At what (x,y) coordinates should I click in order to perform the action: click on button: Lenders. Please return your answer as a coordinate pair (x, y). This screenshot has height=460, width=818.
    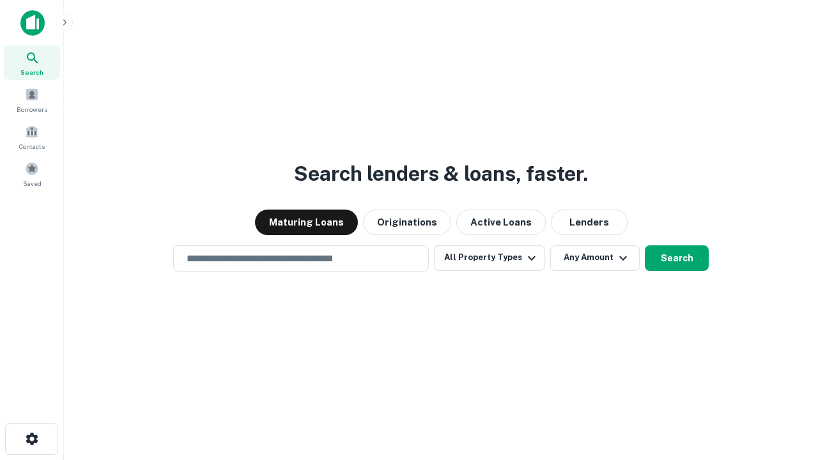
    Looking at the image, I should click on (589, 222).